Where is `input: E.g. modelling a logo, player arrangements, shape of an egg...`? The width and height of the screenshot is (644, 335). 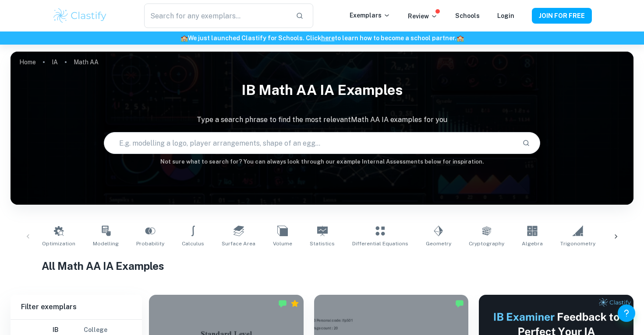
input: E.g. modelling a logo, player arrangements, shape of an egg... is located at coordinates (309, 143).